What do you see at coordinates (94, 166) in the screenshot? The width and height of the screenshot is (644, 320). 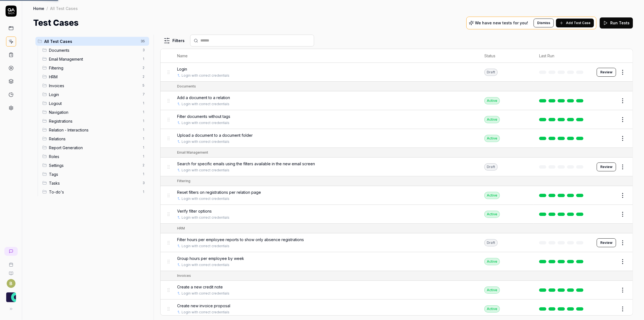 I see `span: Settings` at bounding box center [94, 166].